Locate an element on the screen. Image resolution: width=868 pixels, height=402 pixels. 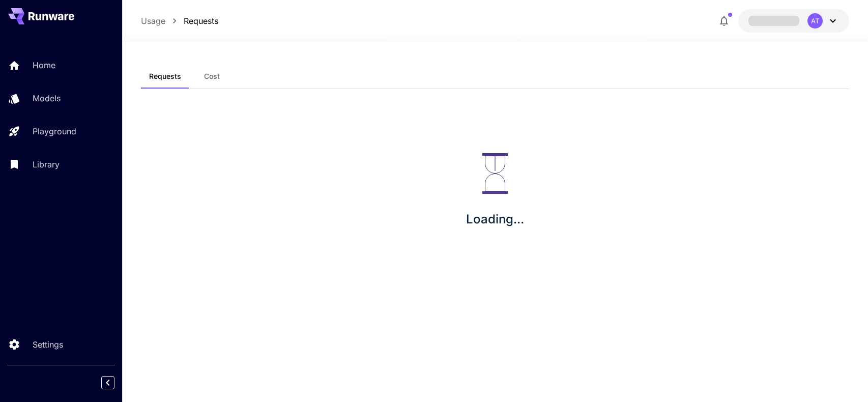
p: Settings is located at coordinates (48, 344).